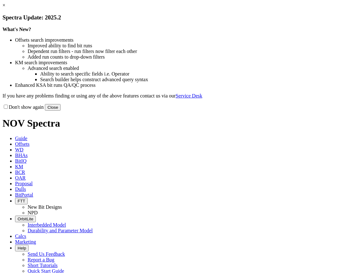  I want to click on span: Help, so click(22, 248).